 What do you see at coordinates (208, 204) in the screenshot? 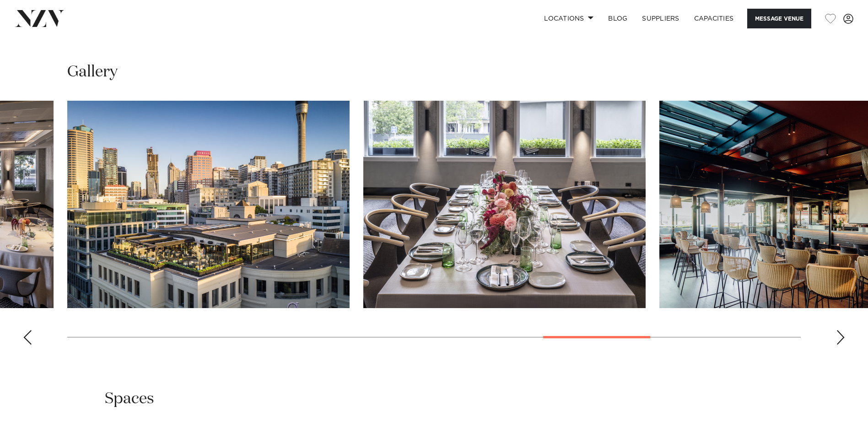
I see `swiper-slide: 12 / 17` at bounding box center [208, 204].